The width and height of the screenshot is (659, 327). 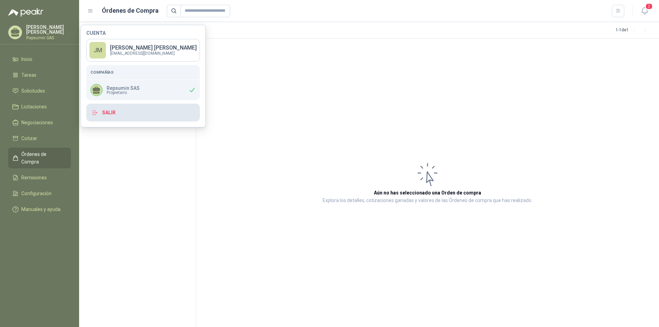 What do you see at coordinates (37, 122) in the screenshot?
I see `span: Negociaciones` at bounding box center [37, 122].